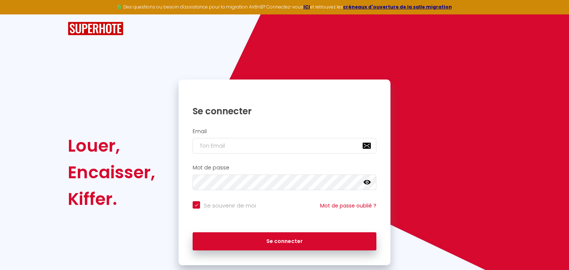  What do you see at coordinates (285, 242) in the screenshot?
I see `button: Se connecter` at bounding box center [285, 242].